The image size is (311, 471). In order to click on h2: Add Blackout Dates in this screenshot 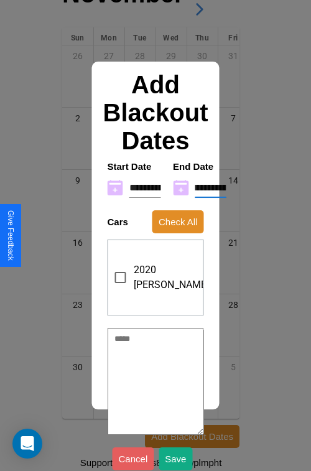, I will do `click(155, 113)`.